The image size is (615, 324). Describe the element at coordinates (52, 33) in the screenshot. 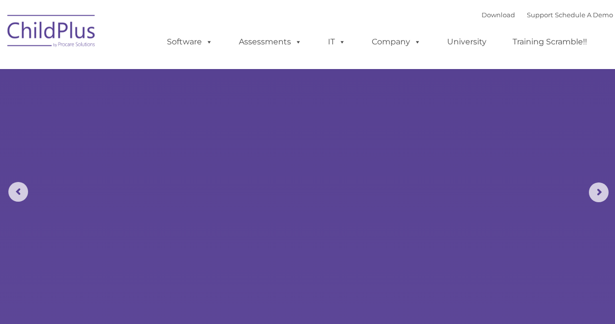

I see `img: ChildPlus by Procare Solutions` at that location.